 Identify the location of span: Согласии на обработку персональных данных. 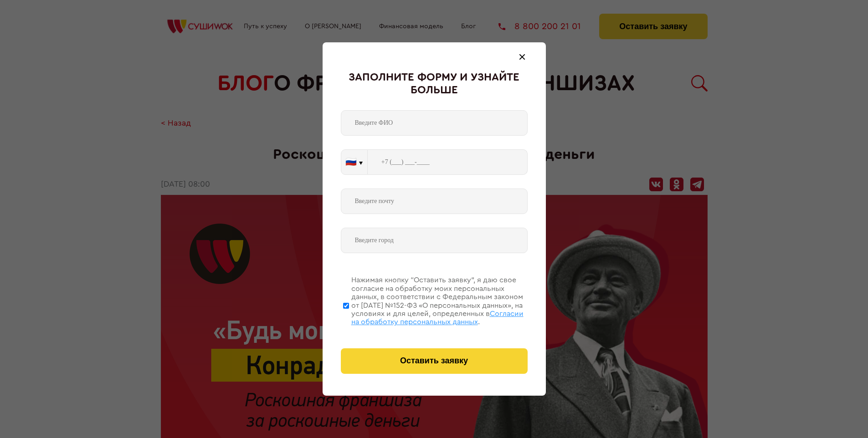
(438, 318).